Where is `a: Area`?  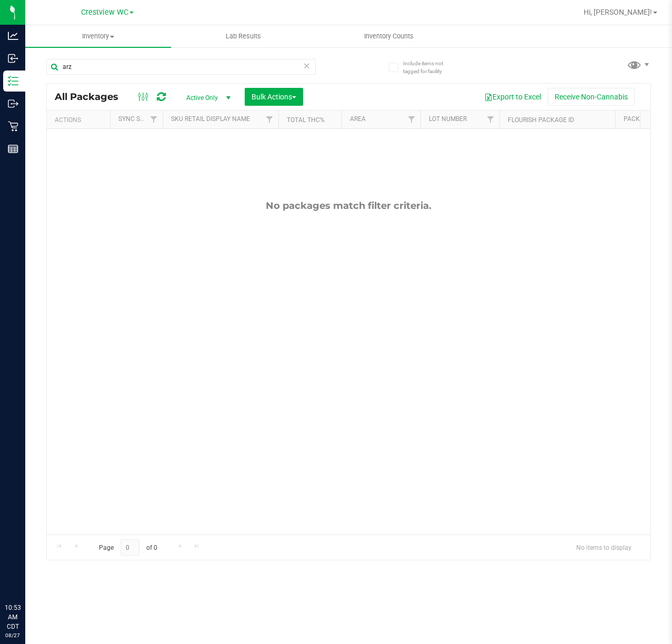
a: Area is located at coordinates (357, 119).